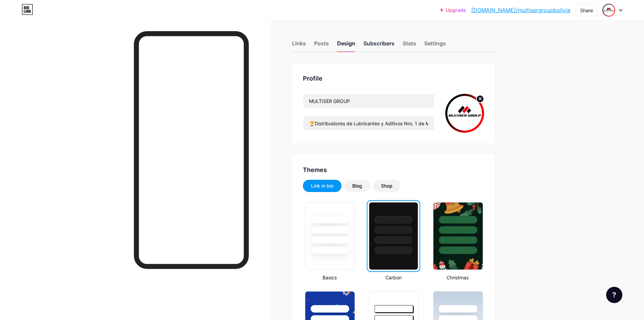 The width and height of the screenshot is (644, 320). Describe the element at coordinates (394, 78) in the screenshot. I see `div: Profile` at that location.